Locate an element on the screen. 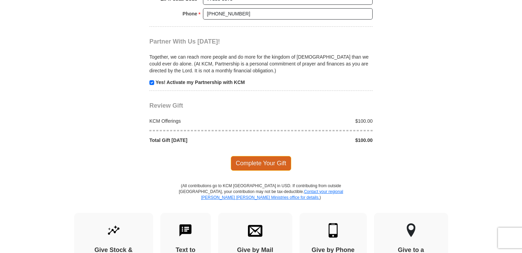  img: envelope.svg is located at coordinates (255, 231).